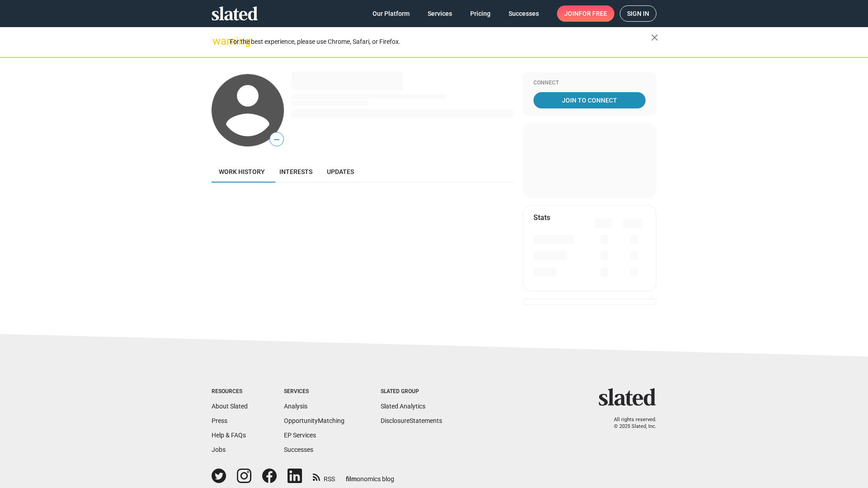  What do you see at coordinates (314, 392) in the screenshot?
I see `div: Services` at bounding box center [314, 392].